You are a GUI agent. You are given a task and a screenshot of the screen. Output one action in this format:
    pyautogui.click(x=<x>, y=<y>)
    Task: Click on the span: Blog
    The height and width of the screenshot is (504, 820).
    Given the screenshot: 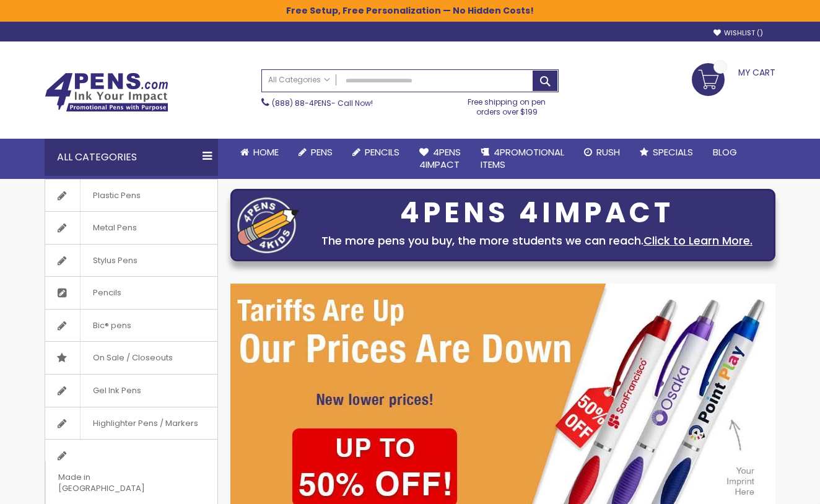 What is the action you would take?
    pyautogui.click(x=724, y=151)
    